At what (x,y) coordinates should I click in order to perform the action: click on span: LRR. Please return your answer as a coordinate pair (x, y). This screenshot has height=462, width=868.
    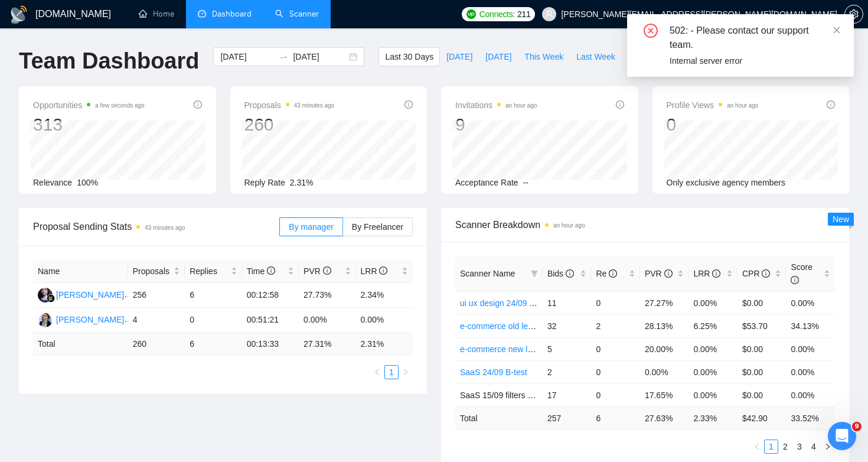
    Looking at the image, I should click on (707, 273).